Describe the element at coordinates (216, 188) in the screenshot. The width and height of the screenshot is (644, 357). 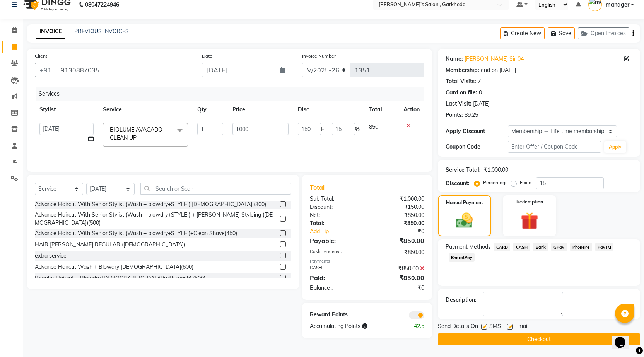
I see `input: Search or Scan` at that location.